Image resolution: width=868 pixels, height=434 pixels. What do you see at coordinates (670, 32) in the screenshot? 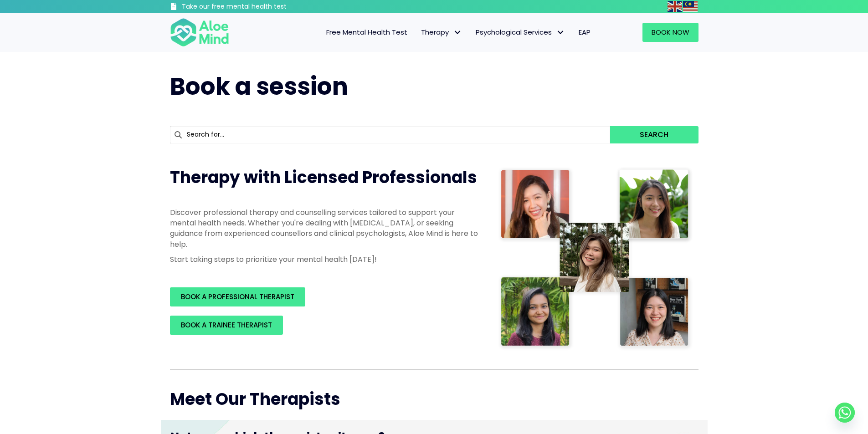
I see `span: Book Now` at bounding box center [670, 32].